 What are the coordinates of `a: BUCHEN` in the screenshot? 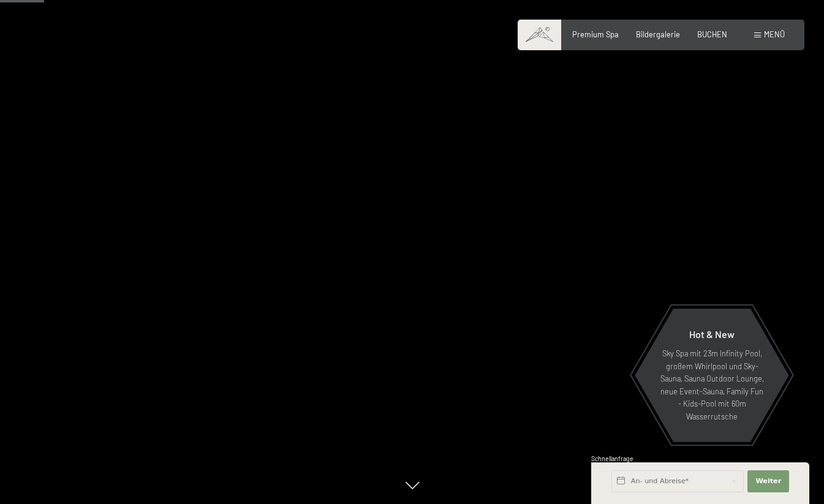 It's located at (712, 34).